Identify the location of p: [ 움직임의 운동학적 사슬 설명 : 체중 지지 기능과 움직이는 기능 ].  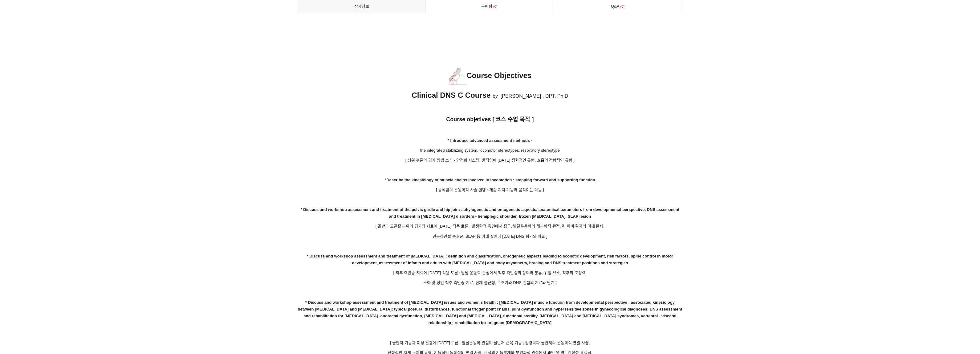
(490, 190).